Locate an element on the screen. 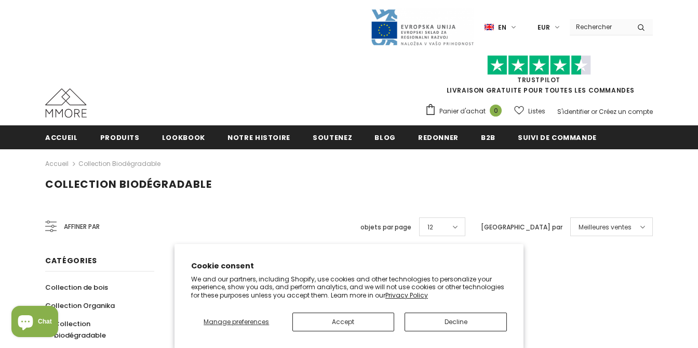  img: Cas MMORE is located at coordinates (66, 103).